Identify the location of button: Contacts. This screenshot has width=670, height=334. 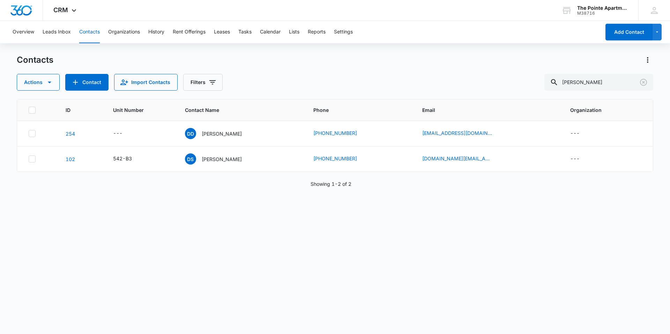
(89, 32).